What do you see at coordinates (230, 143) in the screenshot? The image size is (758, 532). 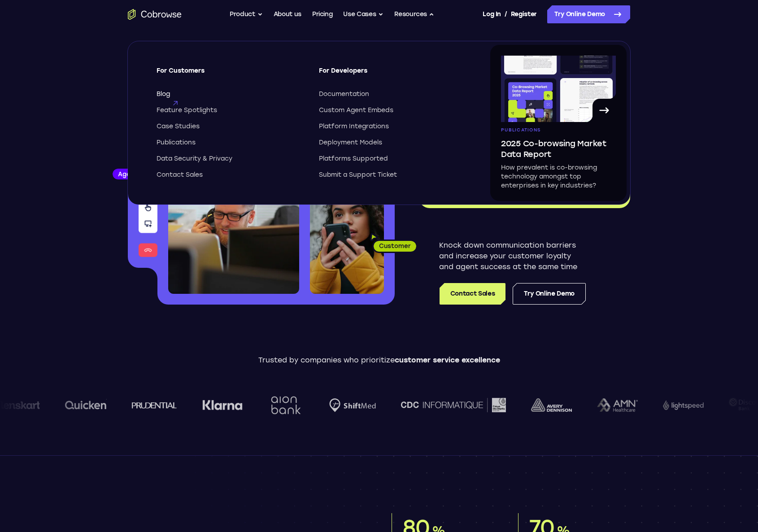 I see `a: Publications` at bounding box center [230, 143].